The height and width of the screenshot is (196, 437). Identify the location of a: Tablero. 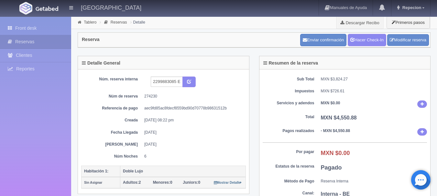
(90, 22).